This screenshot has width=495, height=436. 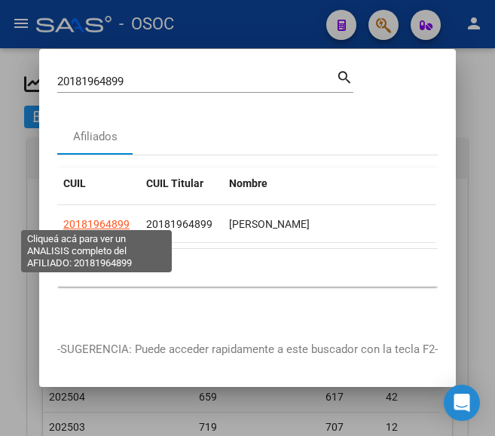 I want to click on span: CUIL Titular, so click(x=175, y=183).